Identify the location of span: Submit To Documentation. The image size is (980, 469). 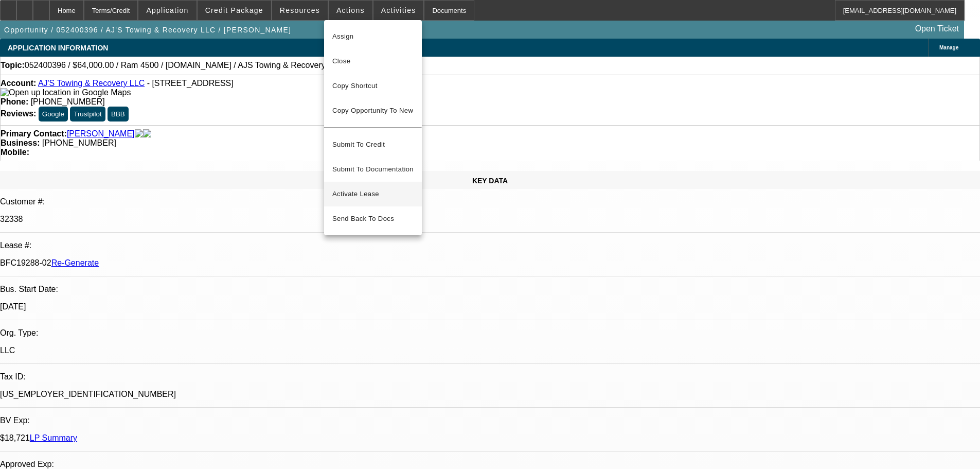
(373, 169).